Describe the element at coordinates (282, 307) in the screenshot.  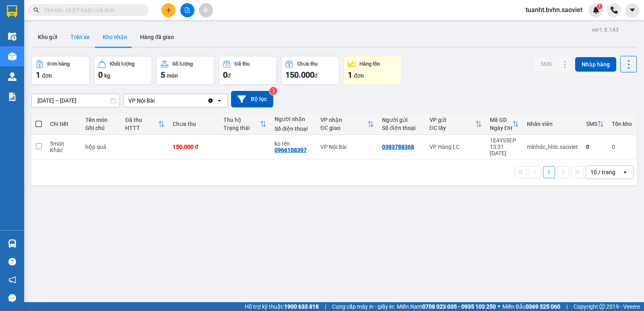
I see `span: Hỗ trợ kỹ thuật:` at that location.